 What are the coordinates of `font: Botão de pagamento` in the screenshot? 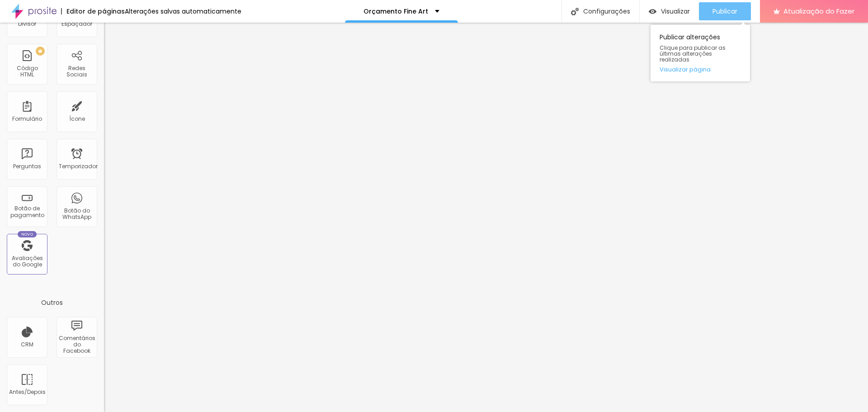 It's located at (27, 211).